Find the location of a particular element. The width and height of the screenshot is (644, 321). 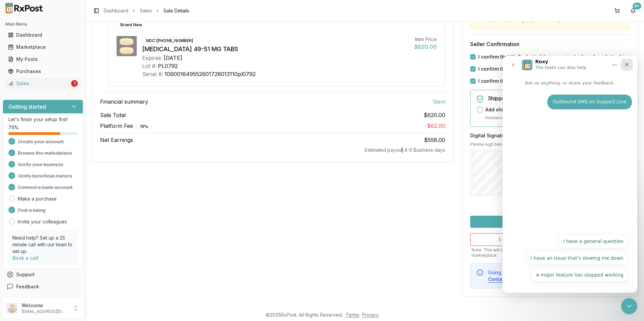

h5: Shipping Insurance is located at coordinates (556, 98).